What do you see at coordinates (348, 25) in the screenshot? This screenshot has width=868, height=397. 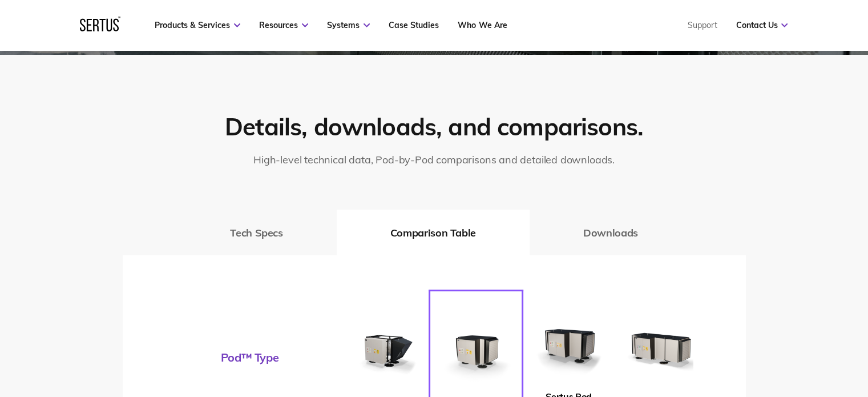 I see `a: Systems` at bounding box center [348, 25].